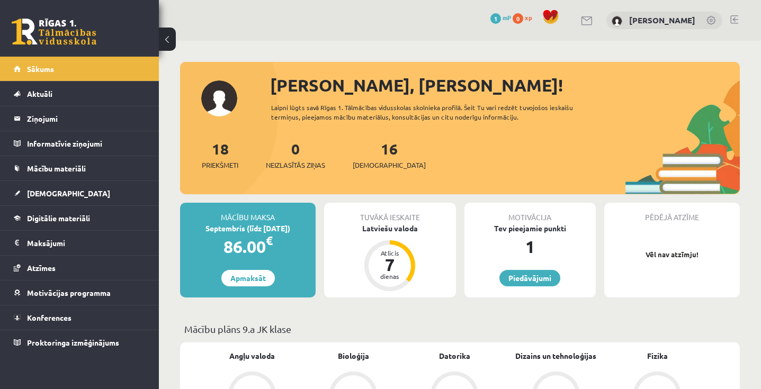  What do you see at coordinates (296, 155) in the screenshot?
I see `a: 0Neizlasītās ziņas` at bounding box center [296, 155].